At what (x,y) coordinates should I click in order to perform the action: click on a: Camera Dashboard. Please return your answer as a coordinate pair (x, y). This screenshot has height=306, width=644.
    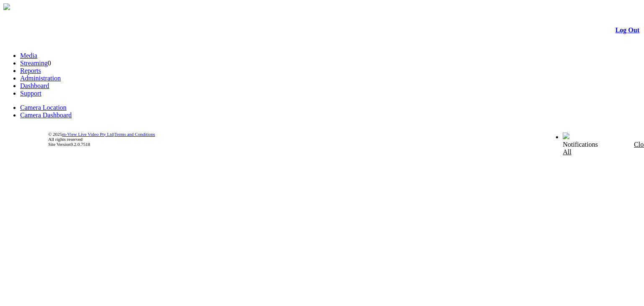
    Looking at the image, I should click on (45, 115).